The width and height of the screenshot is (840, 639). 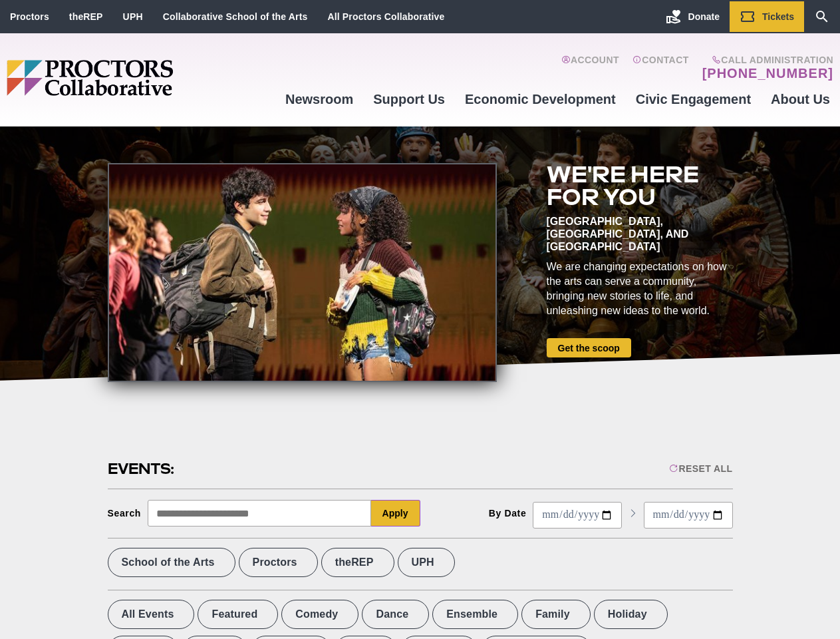 What do you see at coordinates (86, 17) in the screenshot?
I see `a: theREP` at bounding box center [86, 17].